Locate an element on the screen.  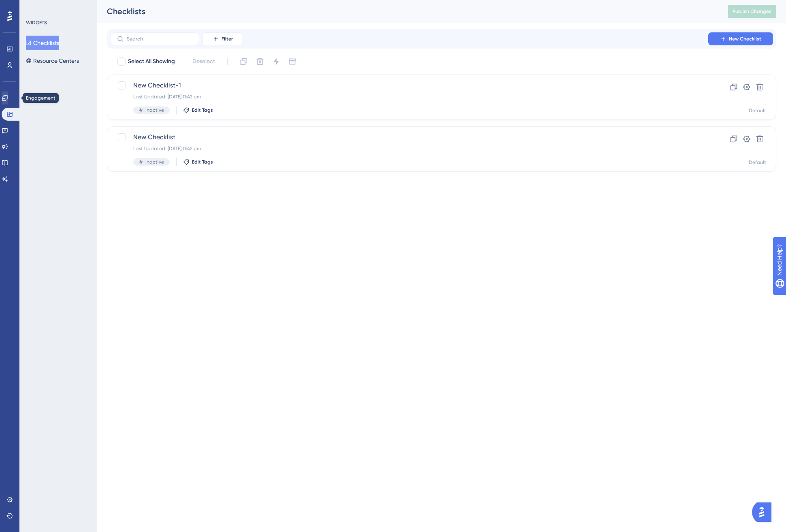
input: Search is located at coordinates (159, 39).